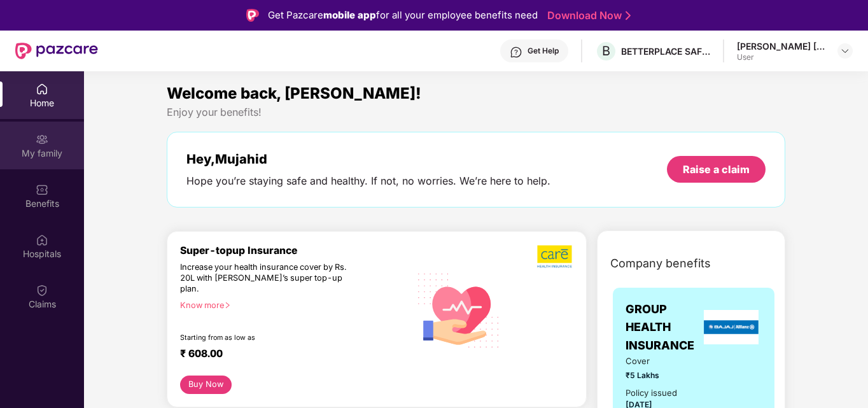 The height and width of the screenshot is (408, 868). Describe the element at coordinates (661, 263) in the screenshot. I see `span: Company benefits` at that location.